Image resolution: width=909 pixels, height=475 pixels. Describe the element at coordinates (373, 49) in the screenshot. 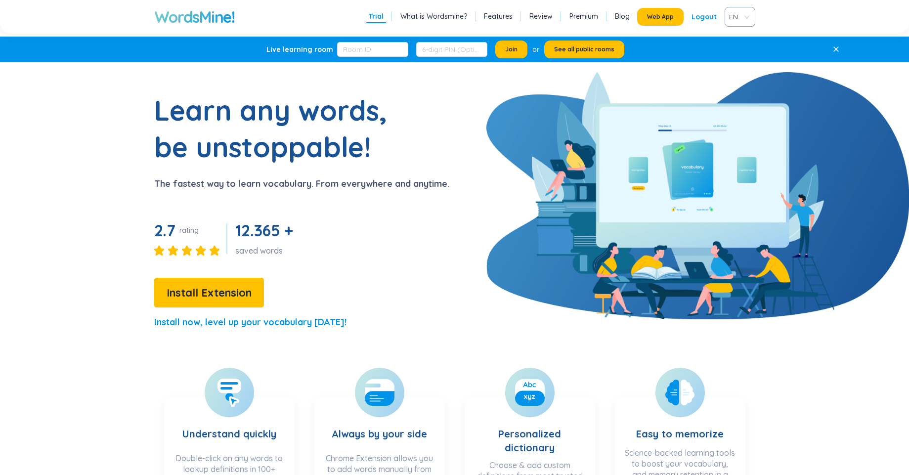

I see `input: Room ID` at that location.